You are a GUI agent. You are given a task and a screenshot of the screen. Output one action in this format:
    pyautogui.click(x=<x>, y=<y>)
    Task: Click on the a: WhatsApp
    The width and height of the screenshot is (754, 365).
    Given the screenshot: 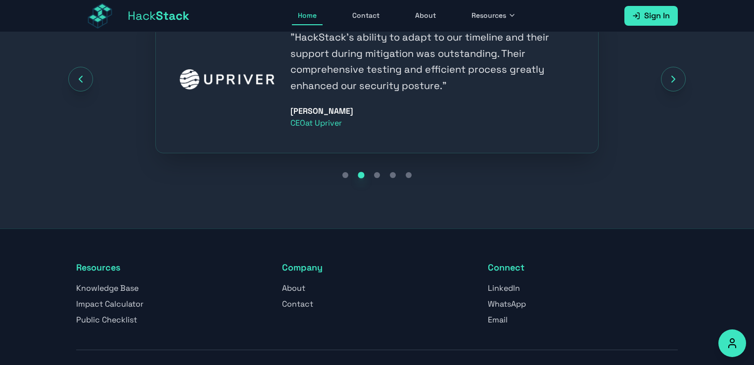 What is the action you would take?
    pyautogui.click(x=507, y=304)
    